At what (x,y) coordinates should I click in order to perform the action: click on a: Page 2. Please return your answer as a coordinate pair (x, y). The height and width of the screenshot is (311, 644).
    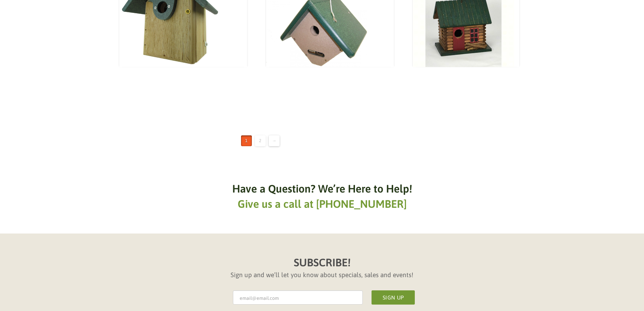
    Looking at the image, I should click on (260, 141).